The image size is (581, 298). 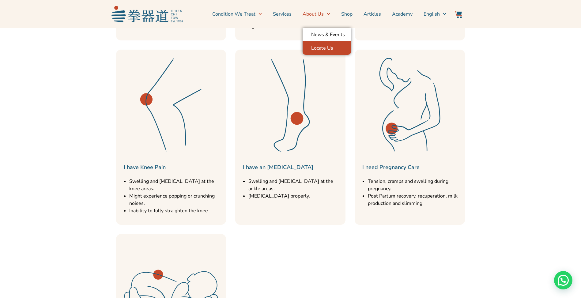 What do you see at coordinates (372, 14) in the screenshot?
I see `a: Articles` at bounding box center [372, 14].